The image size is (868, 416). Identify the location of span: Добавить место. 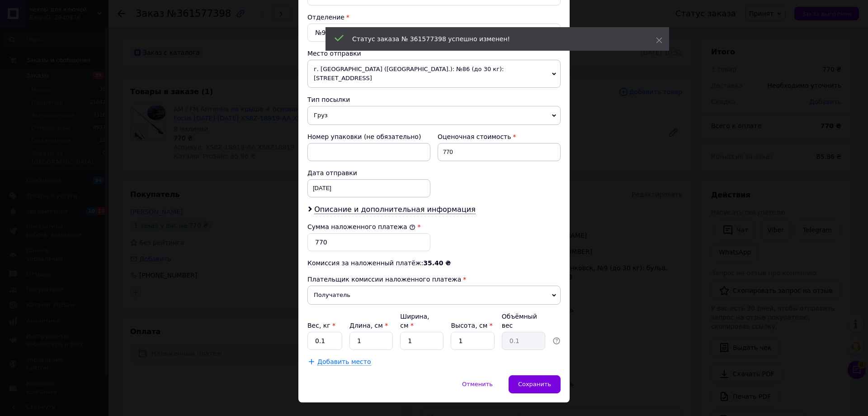
(344, 362).